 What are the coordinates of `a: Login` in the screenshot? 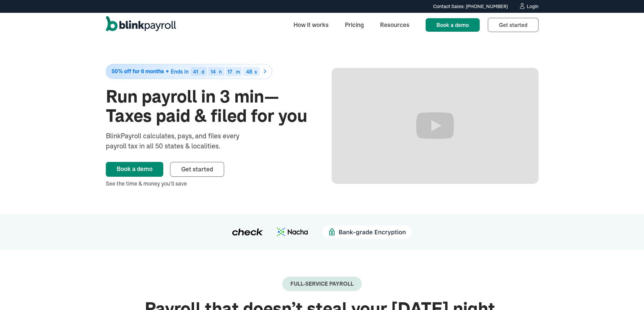 It's located at (528, 6).